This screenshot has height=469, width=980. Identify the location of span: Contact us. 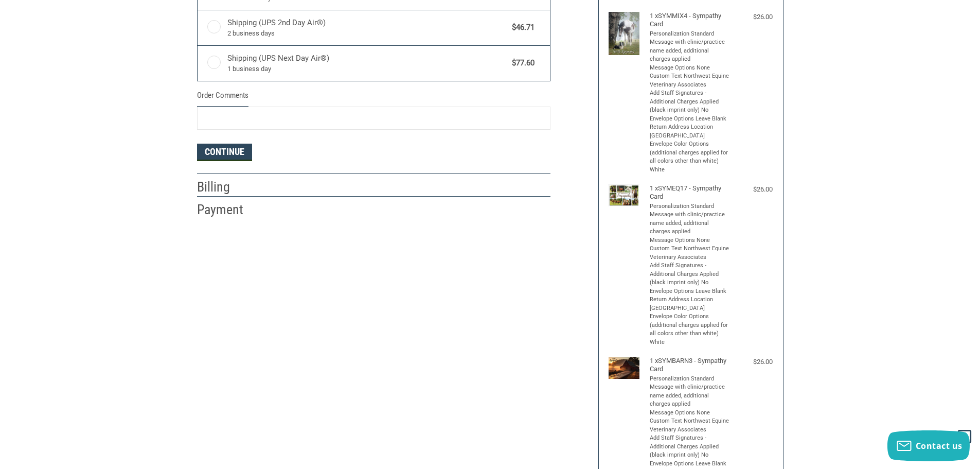
(938, 445).